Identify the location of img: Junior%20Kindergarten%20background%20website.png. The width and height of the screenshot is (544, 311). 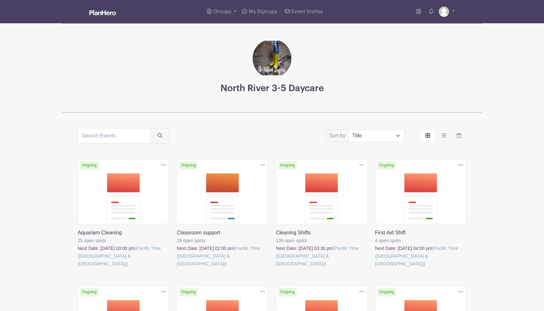
(272, 59).